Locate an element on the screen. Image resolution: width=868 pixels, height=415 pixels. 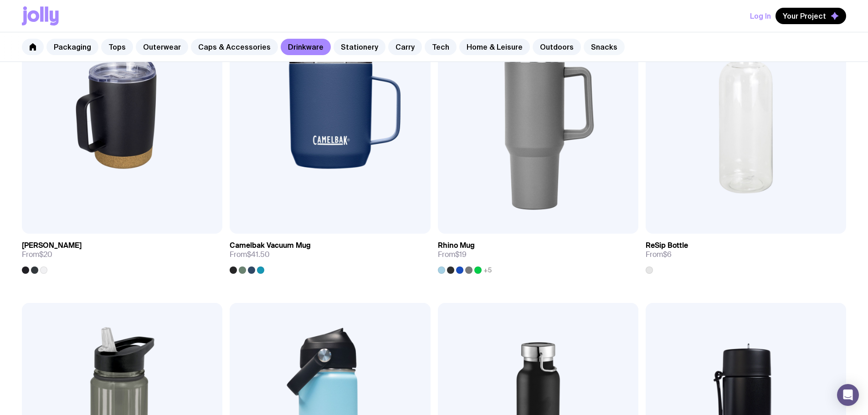
a: Camelbak Vacuum MugFrom$41.50 is located at coordinates (330, 253).